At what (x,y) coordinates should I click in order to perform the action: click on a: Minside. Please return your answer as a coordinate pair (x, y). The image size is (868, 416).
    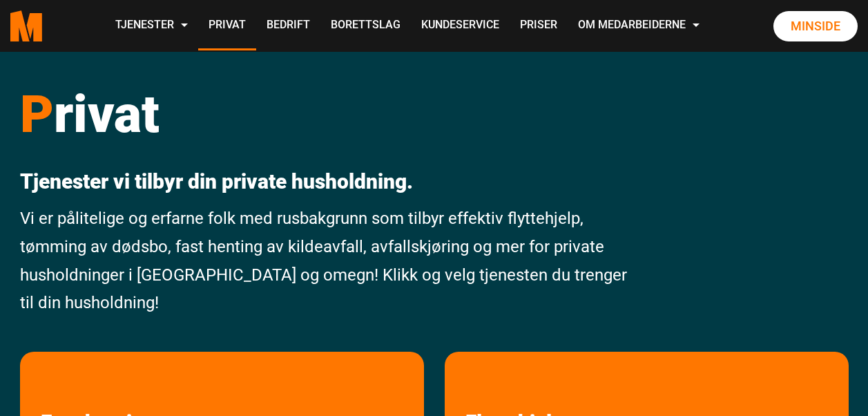
    Looking at the image, I should click on (816, 26).